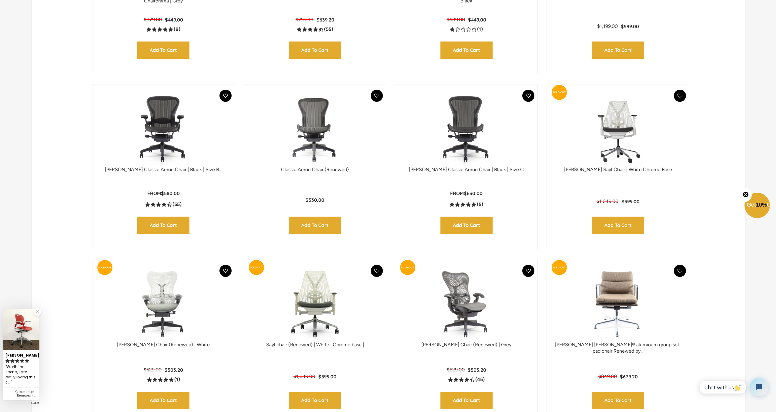  What do you see at coordinates (608, 201) in the screenshot?
I see `span: $1,049.00` at bounding box center [608, 201].